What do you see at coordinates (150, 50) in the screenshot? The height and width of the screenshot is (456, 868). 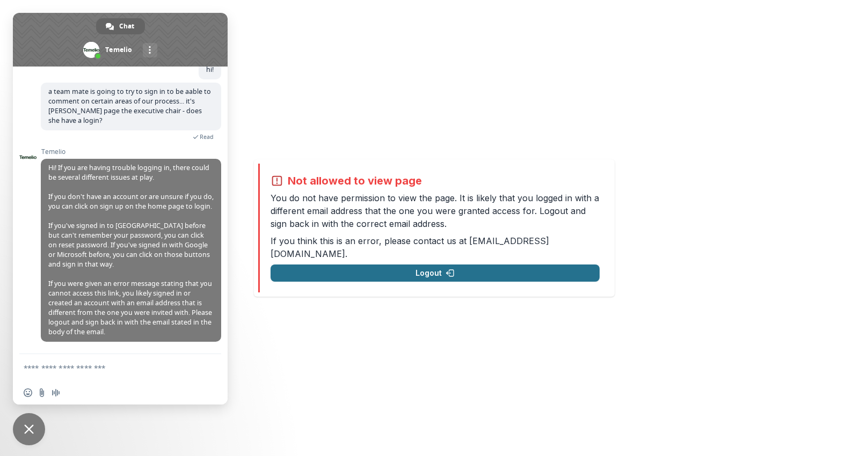 I see `div: More channels` at bounding box center [150, 50].